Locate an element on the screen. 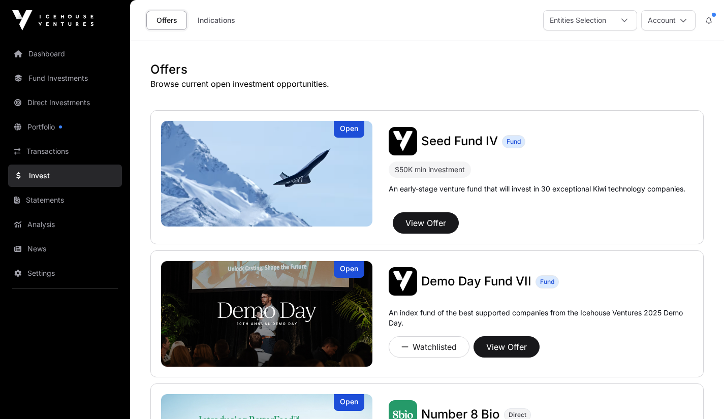 The height and width of the screenshot is (419, 724). a: Direct Investments is located at coordinates (65, 103).